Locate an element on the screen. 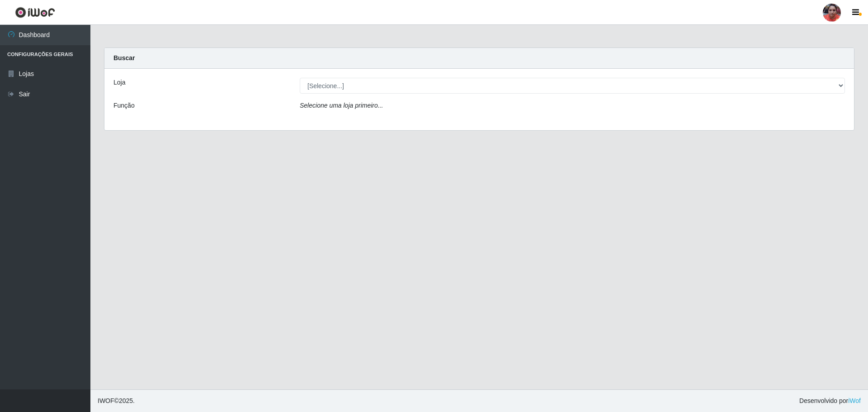 The image size is (868, 412). label: Função is located at coordinates (124, 105).